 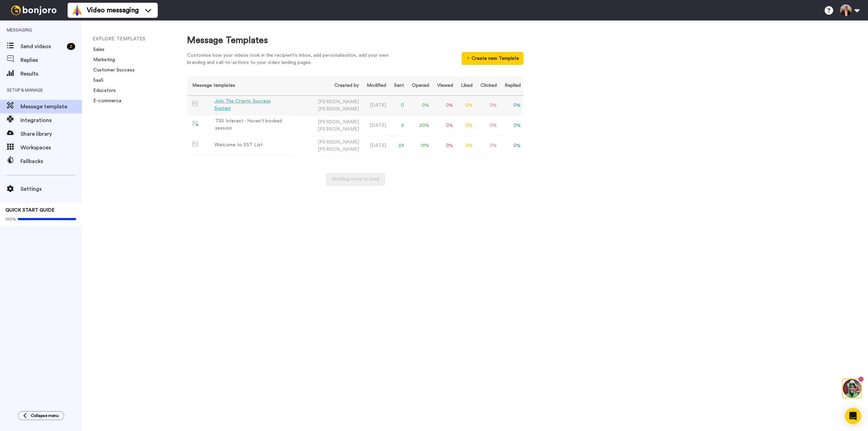 What do you see at coordinates (45, 416) in the screenshot?
I see `span: Collapse menu` at bounding box center [45, 416].